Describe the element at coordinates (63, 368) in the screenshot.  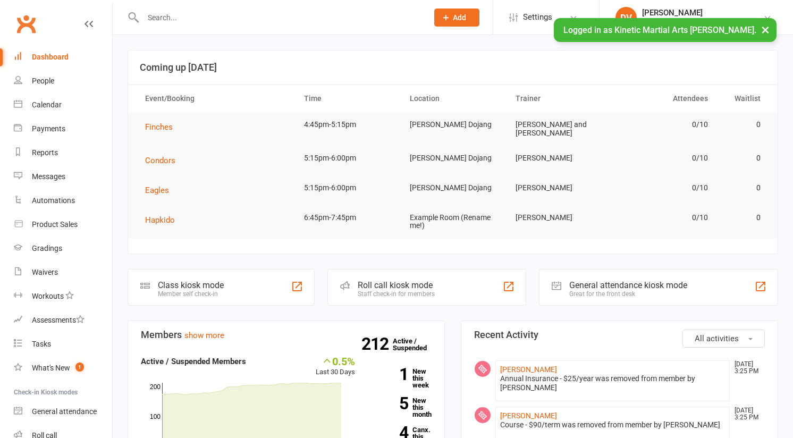
I see `a: What's New1` at that location.